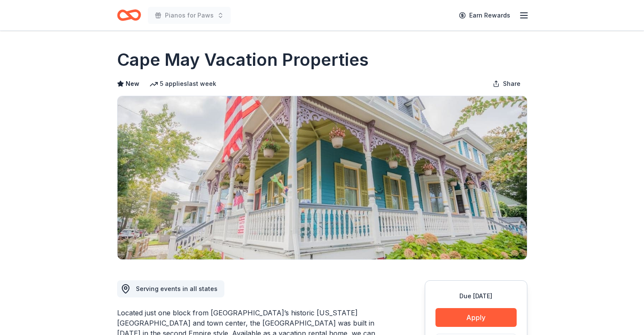 This screenshot has width=644, height=335. I want to click on span: Share, so click(512, 84).